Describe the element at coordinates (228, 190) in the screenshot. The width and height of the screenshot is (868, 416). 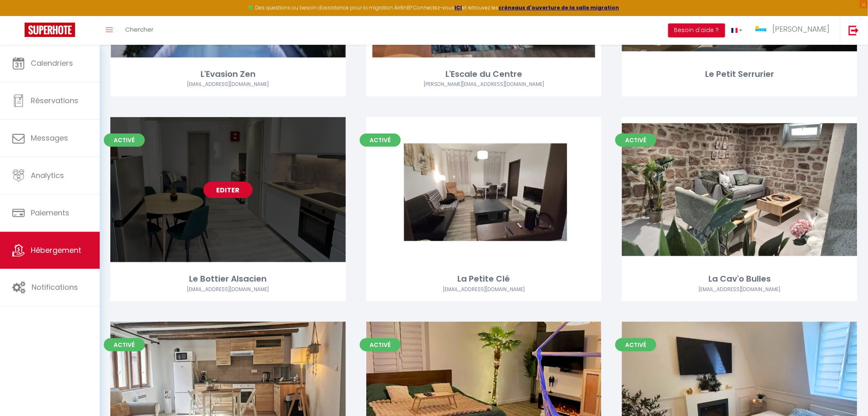
I see `a: Editer` at that location.